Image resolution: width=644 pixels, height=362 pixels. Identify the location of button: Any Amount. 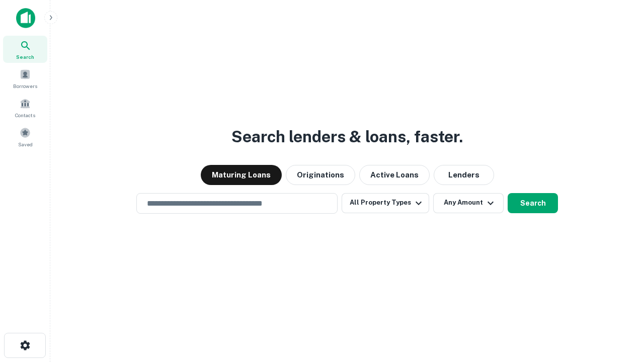
(468, 203).